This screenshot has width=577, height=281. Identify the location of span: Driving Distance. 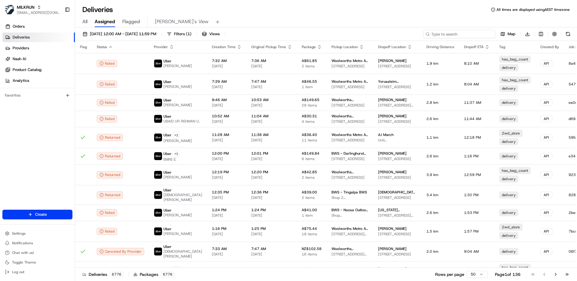
(441, 47).